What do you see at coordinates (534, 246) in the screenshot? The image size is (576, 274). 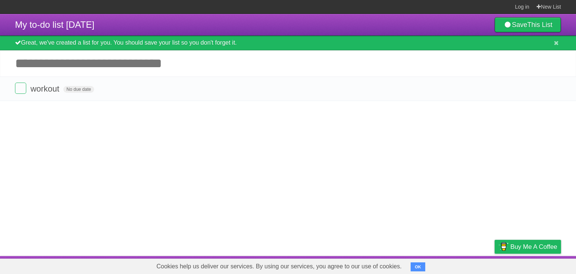 I see `span: Buy me a coffee` at bounding box center [534, 246].